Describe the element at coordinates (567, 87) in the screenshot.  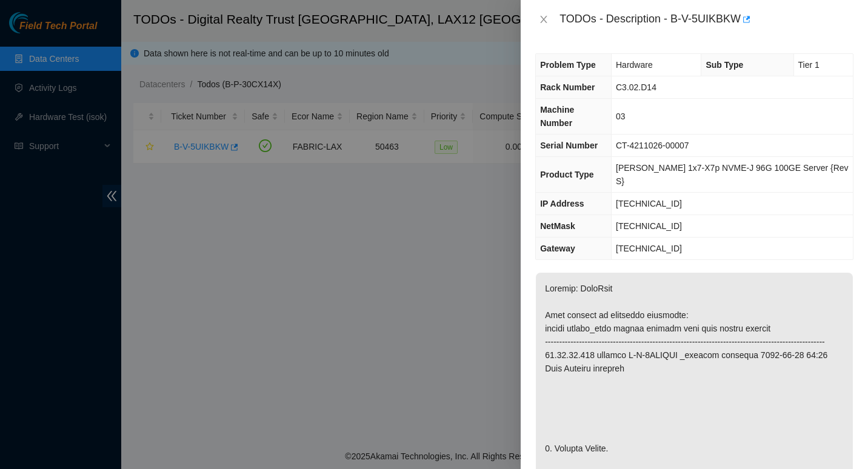
I see `span: Rack Number` at that location.